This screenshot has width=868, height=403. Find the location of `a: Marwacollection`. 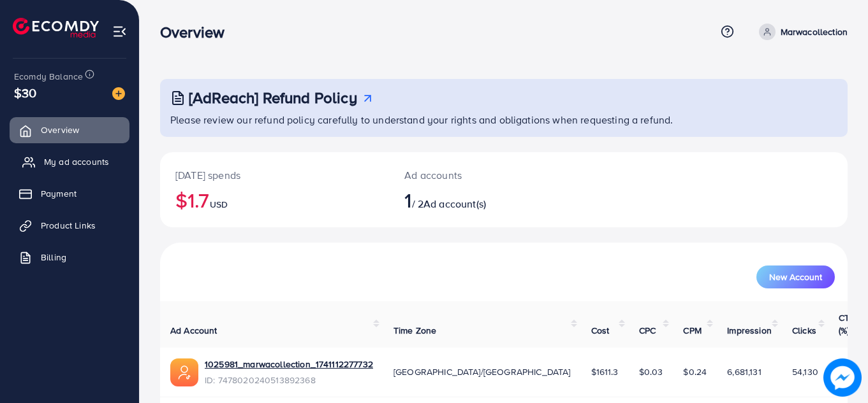

a: Marwacollection is located at coordinates (800, 32).